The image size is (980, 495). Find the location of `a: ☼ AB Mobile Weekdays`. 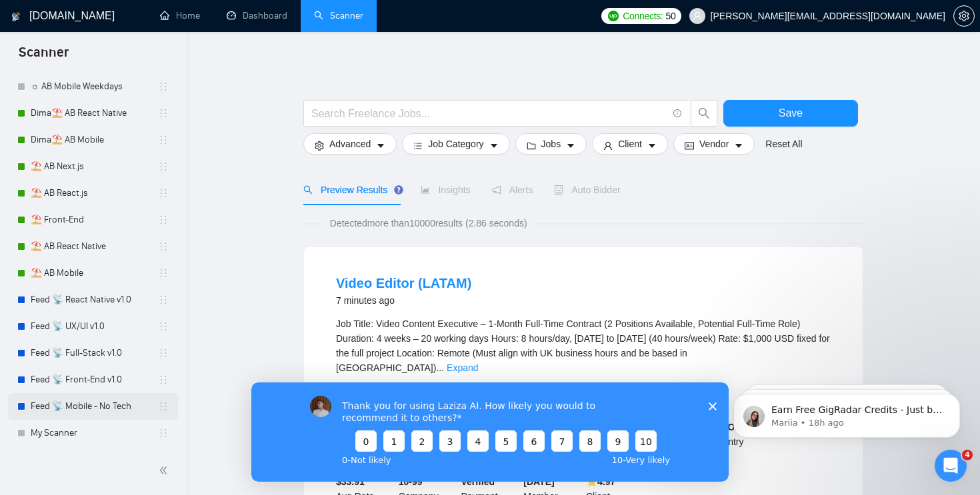

a: ☼ AB Mobile Weekdays is located at coordinates (94, 86).